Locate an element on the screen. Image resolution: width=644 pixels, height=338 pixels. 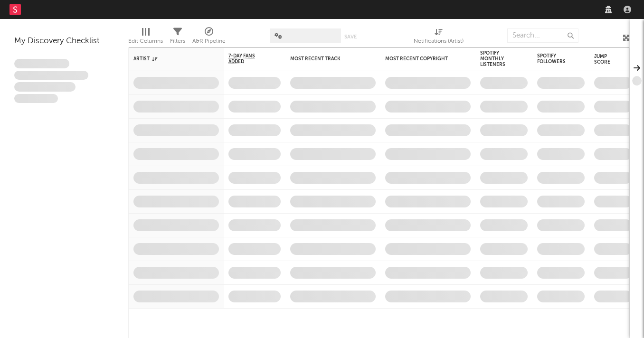
span: 7-Day Fans Added is located at coordinates (247, 59).